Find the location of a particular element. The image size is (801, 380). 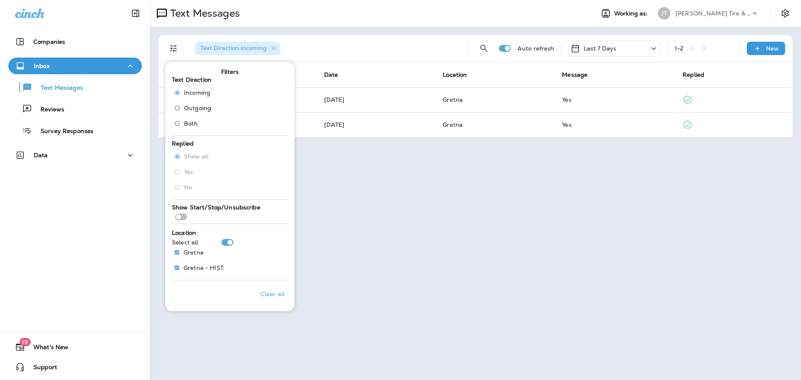

p: Gretna - HIST is located at coordinates (203, 268).